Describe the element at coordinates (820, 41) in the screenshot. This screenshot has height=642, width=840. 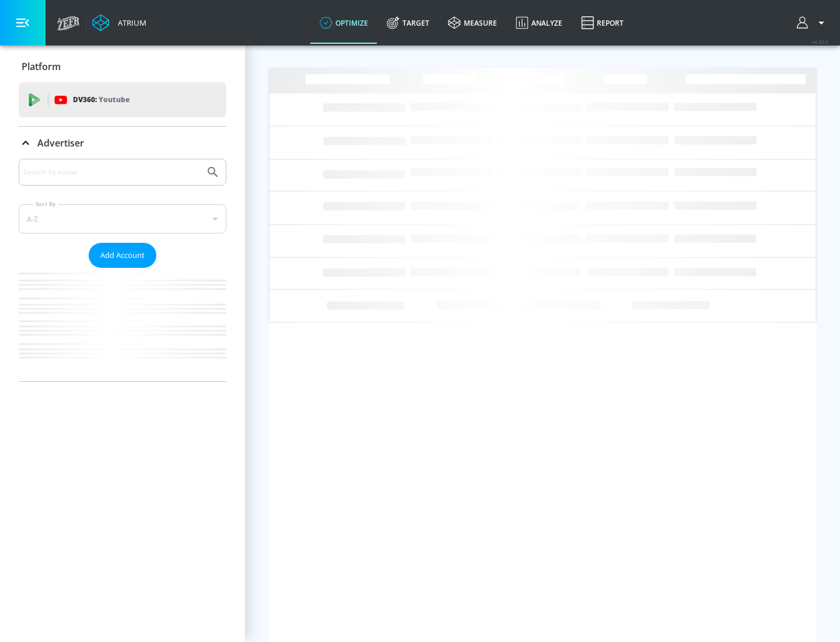
I see `span: v 4.32.0` at that location.